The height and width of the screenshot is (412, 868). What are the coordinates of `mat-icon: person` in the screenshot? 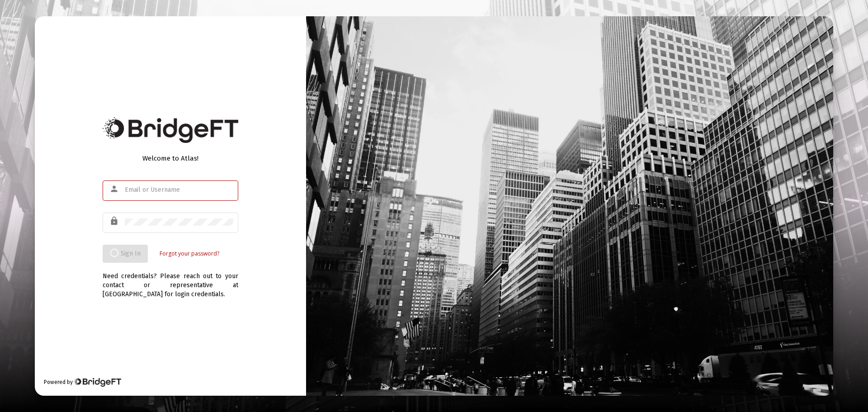 It's located at (115, 189).